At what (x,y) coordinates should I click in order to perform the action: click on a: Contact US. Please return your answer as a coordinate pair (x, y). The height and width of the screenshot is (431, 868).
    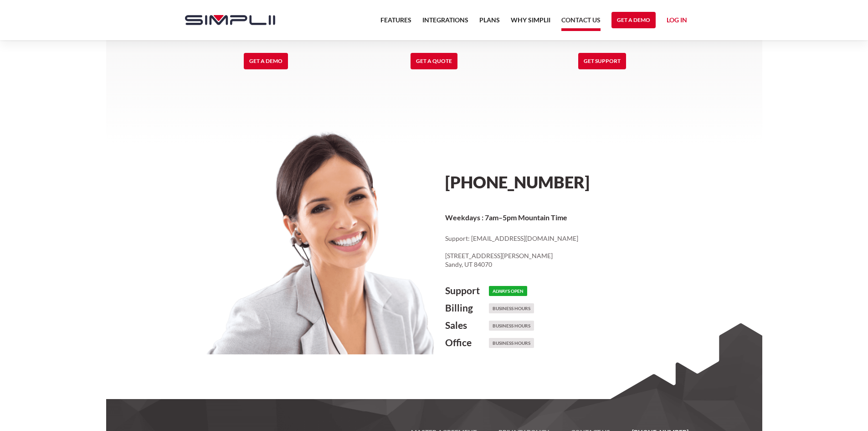
    Looking at the image, I should click on (580, 23).